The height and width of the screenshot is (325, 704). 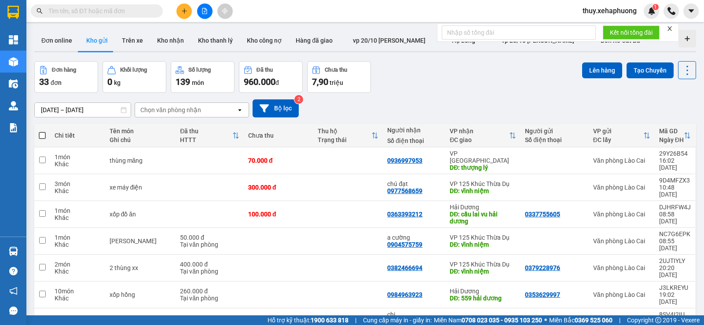 What do you see at coordinates (264, 40) in the screenshot?
I see `button: Kho công nợ` at bounding box center [264, 40].